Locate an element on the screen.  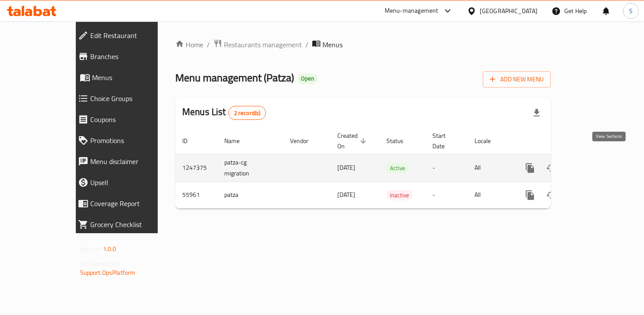
h2: Menus List is located at coordinates (224, 112).